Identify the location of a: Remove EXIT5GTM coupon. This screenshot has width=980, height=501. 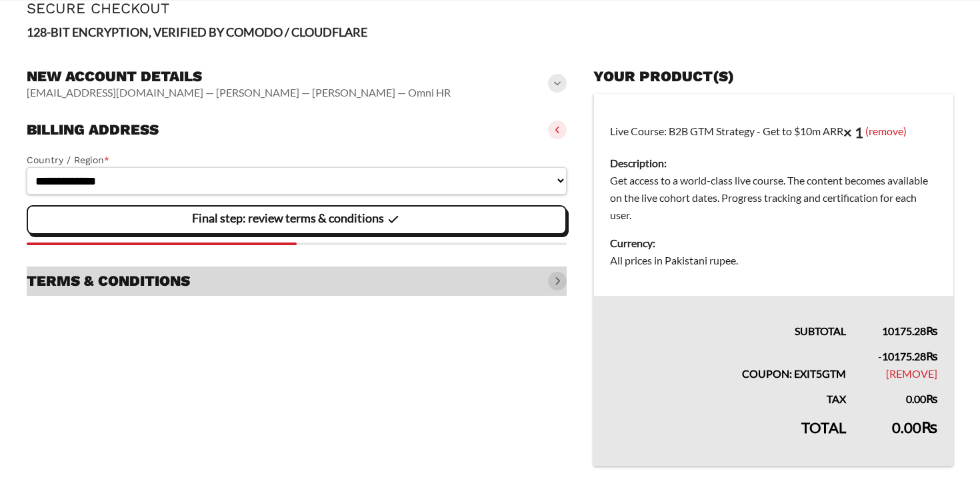
(911, 373).